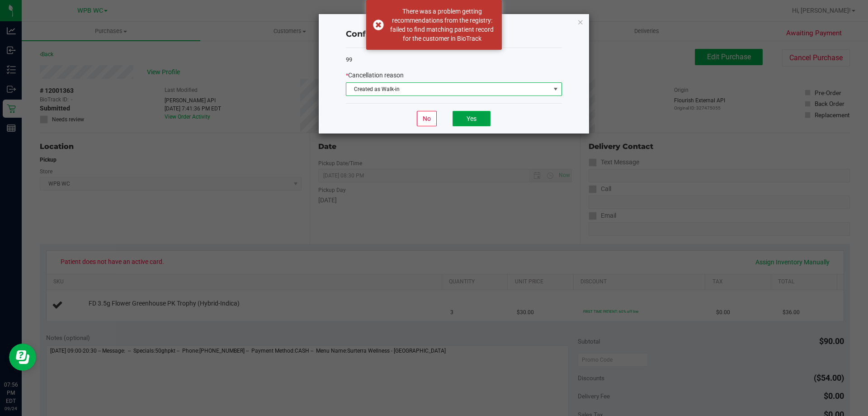 The image size is (868, 416). I want to click on button: Yes, so click(472, 119).